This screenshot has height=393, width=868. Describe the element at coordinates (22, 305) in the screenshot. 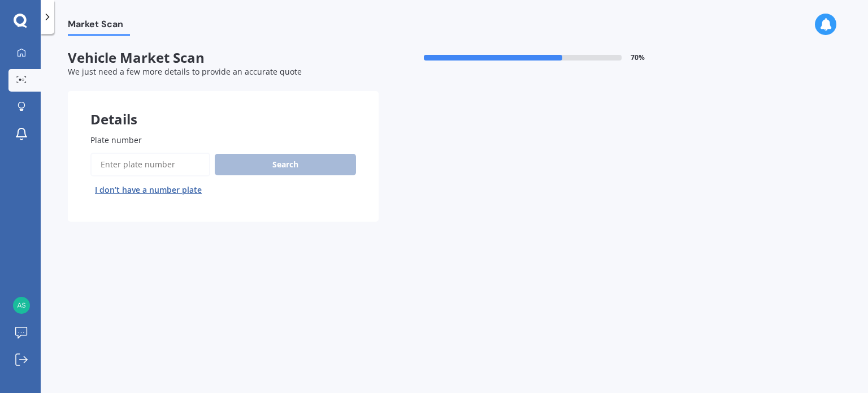

I see `img: ab2e59a66e9d7619daaf2263a15a10bd` at that location.